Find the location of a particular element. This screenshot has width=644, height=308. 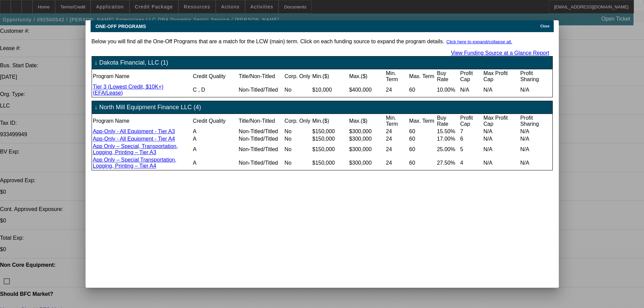

span: C is located at coordinates (194, 90).